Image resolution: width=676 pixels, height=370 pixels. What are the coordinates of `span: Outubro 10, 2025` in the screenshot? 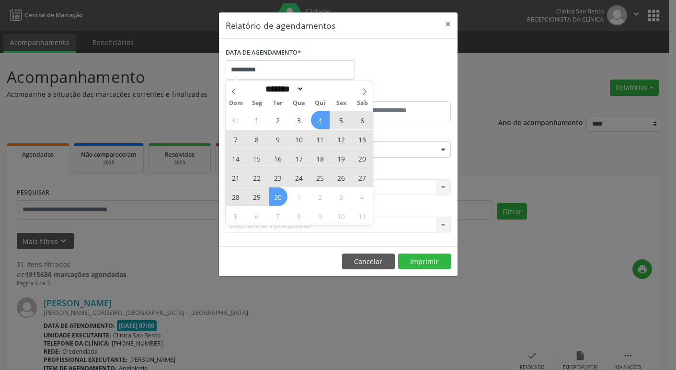 It's located at (341, 216).